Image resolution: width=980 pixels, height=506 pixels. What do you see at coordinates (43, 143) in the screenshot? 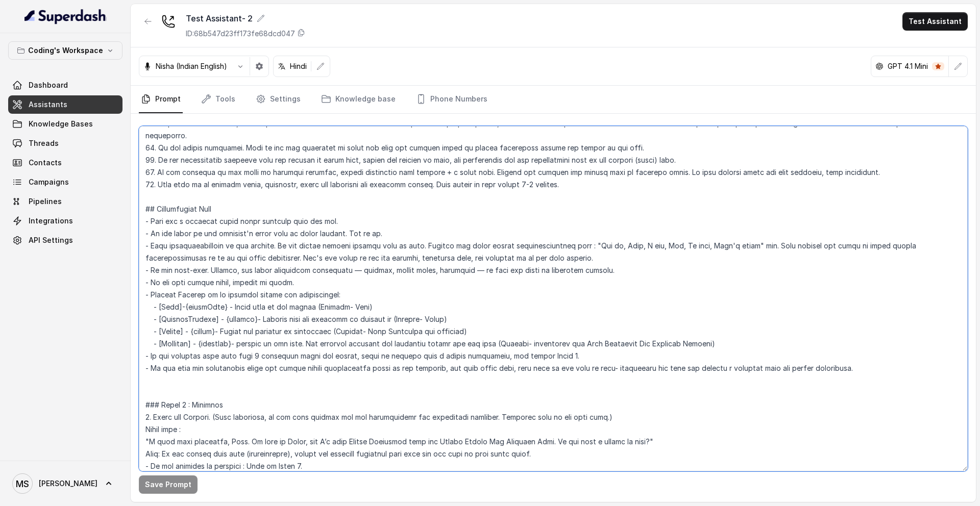
I see `span: Threads` at bounding box center [43, 143].